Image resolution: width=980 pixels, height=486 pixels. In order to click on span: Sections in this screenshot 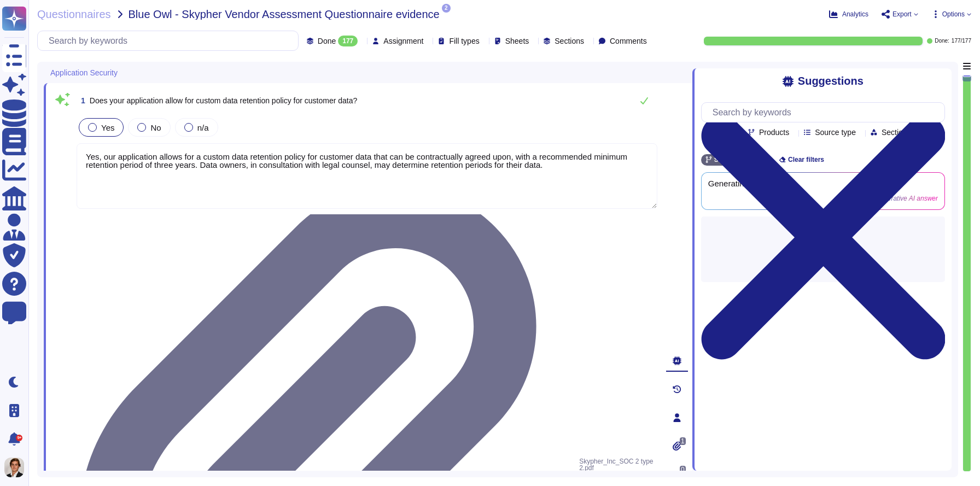, I will do `click(569, 41)`.